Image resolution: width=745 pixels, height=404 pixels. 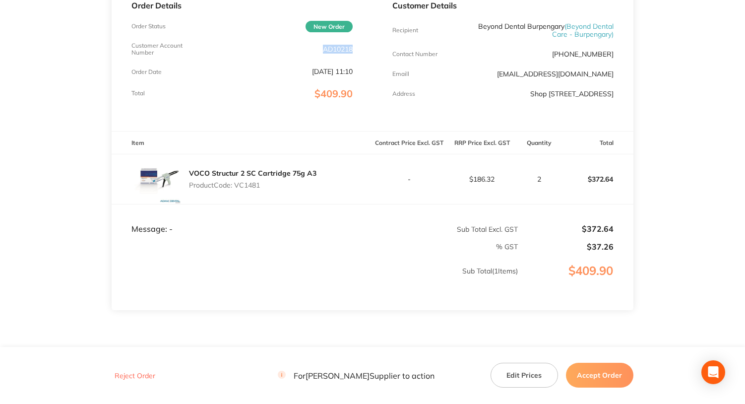 What do you see at coordinates (415, 54) in the screenshot?
I see `p: Contact Number` at bounding box center [415, 54].